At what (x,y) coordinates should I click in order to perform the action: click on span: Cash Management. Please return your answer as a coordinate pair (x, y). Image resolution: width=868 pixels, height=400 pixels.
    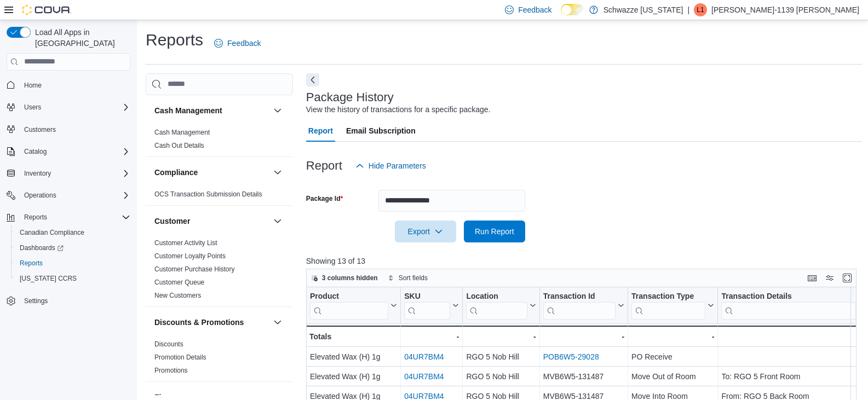
    Looking at the image, I should click on (182, 132).